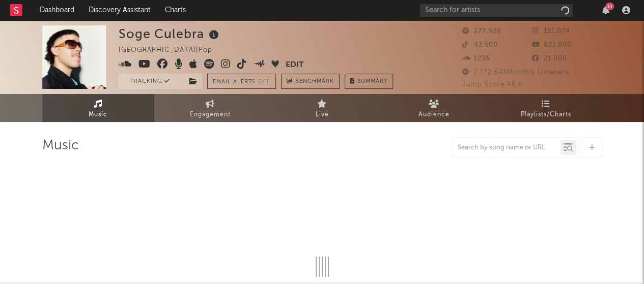 The width and height of the screenshot is (644, 284). I want to click on span: 2.172.643 Monthly Listeners, so click(516, 72).